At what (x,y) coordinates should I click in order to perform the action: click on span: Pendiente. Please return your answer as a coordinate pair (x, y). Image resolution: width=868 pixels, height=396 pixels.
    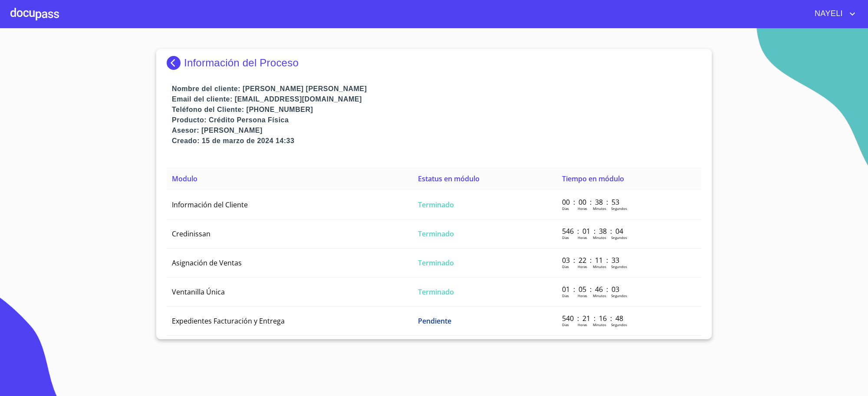
    Looking at the image, I should click on (434, 321).